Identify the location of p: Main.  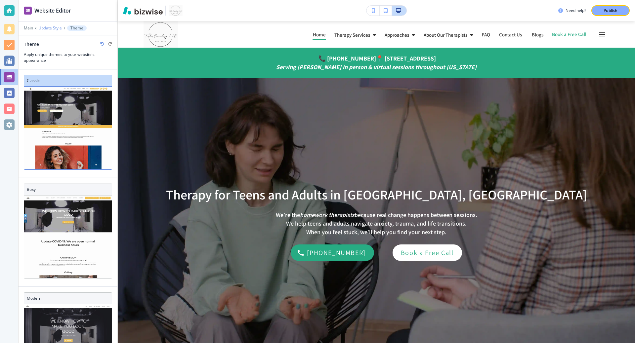
(28, 28).